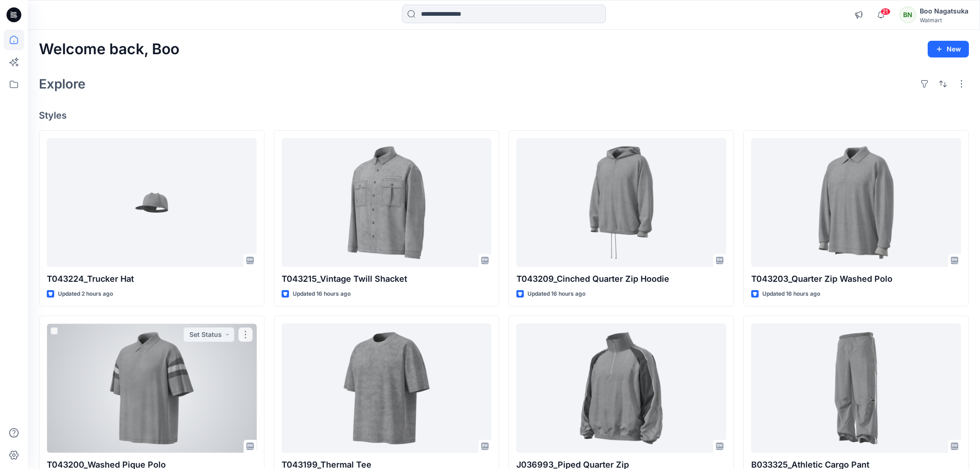 The width and height of the screenshot is (980, 469). Describe the element at coordinates (908, 15) in the screenshot. I see `div: BN` at that location.